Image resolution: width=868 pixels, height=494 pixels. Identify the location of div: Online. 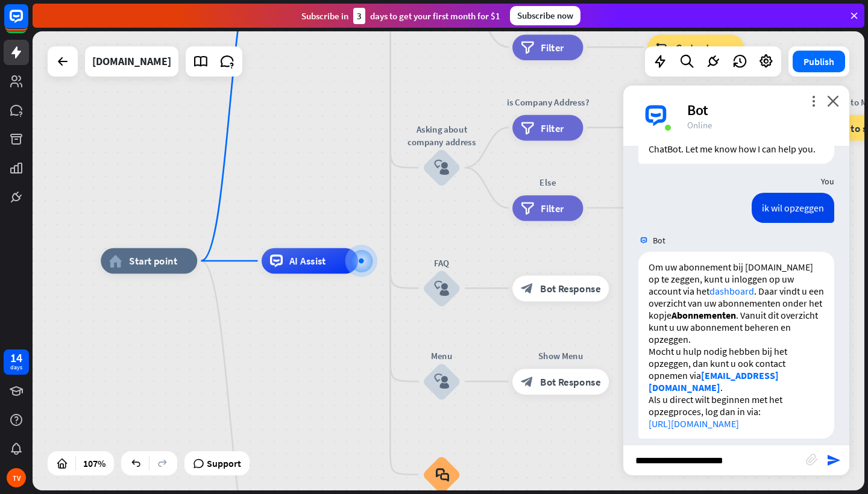
(761, 125).